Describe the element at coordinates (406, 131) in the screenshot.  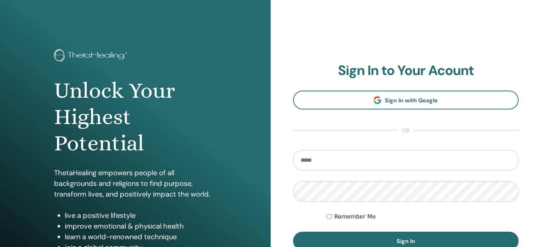
I see `span: or` at that location.